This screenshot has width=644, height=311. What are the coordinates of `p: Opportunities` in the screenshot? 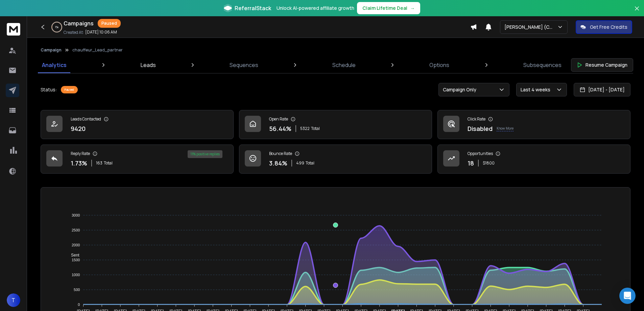 It's located at (480, 153).